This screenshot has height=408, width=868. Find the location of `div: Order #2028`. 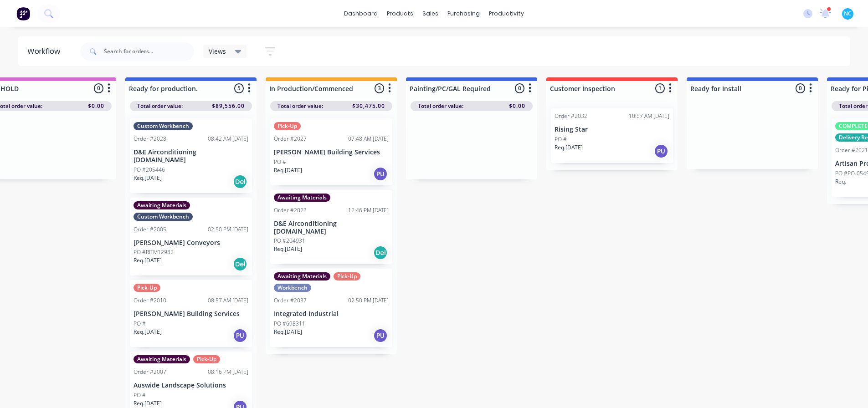

div: Order #2028 is located at coordinates (150, 139).